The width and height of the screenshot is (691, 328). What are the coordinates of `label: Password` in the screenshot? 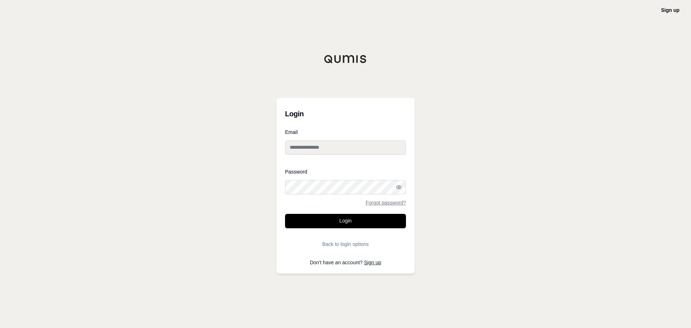 It's located at (345, 172).